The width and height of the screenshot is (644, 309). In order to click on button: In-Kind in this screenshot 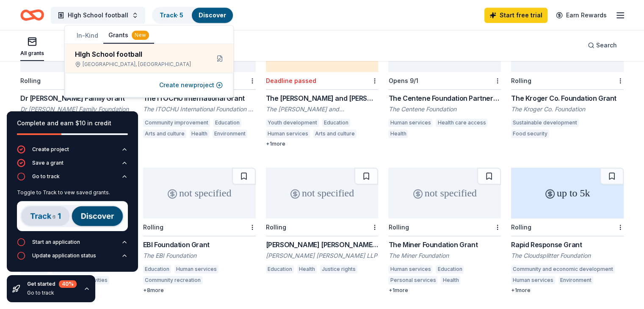, I will do `click(87, 36)`.